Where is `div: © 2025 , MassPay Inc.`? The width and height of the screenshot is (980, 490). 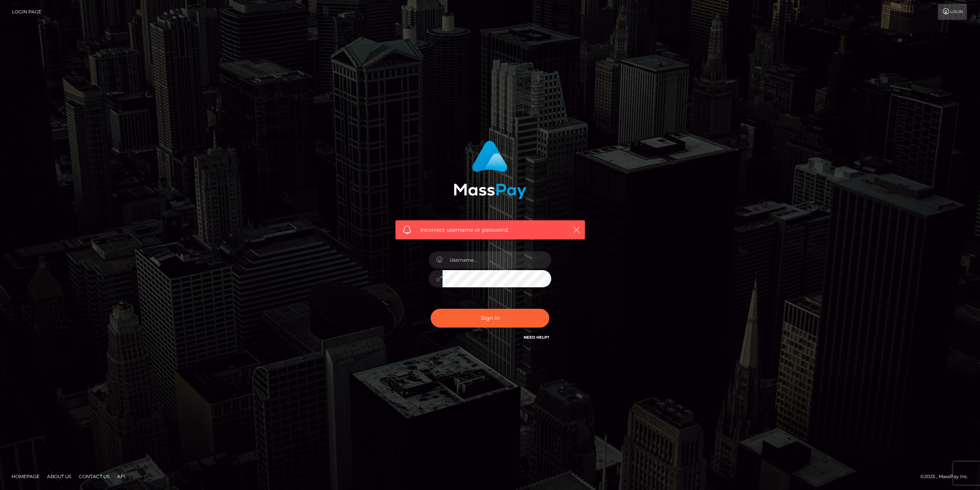 div: © 2025 , MassPay Inc. is located at coordinates (947, 476).